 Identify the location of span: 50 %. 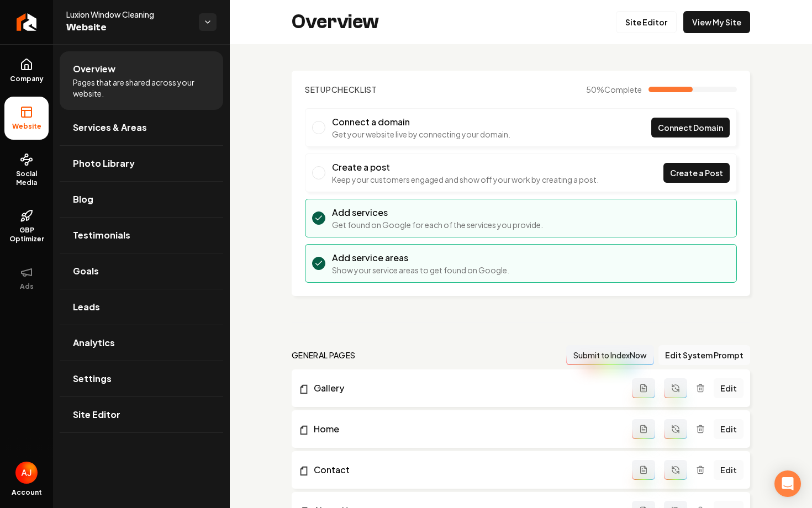
(614, 89).